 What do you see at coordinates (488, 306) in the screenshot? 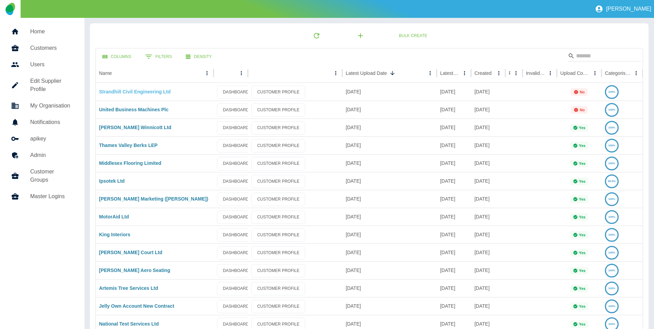
I see `div: 19 Nov 2024` at bounding box center [488, 306].